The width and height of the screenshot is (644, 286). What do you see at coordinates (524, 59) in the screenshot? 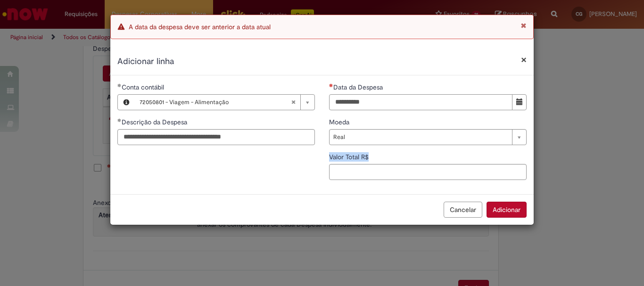
I see `button: Fechar modal` at bounding box center [524, 59].